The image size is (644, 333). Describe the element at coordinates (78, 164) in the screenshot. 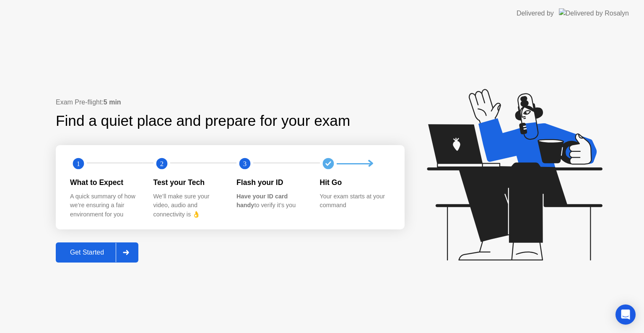

I see `text: 1` at that location.